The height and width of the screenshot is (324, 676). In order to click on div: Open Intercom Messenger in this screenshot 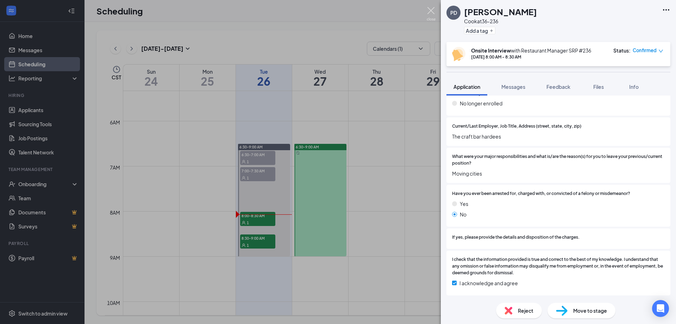, I will do `click(661, 308)`.